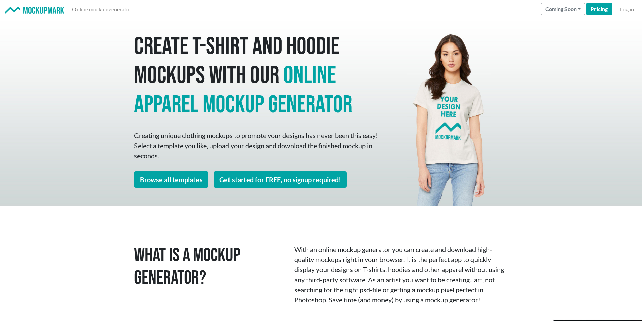 The height and width of the screenshot is (321, 642). I want to click on a: Online mockup generator, so click(102, 9).